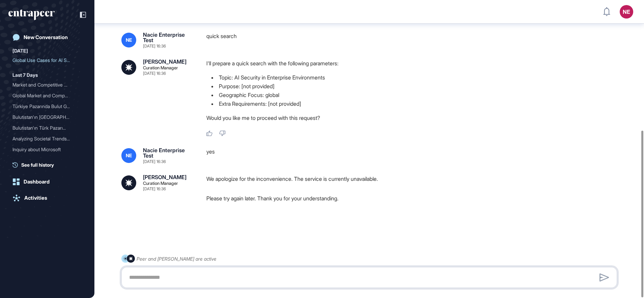 This screenshot has height=298, width=644. Describe the element at coordinates (414, 86) in the screenshot. I see `li: Purpose: [not provided]` at that location.